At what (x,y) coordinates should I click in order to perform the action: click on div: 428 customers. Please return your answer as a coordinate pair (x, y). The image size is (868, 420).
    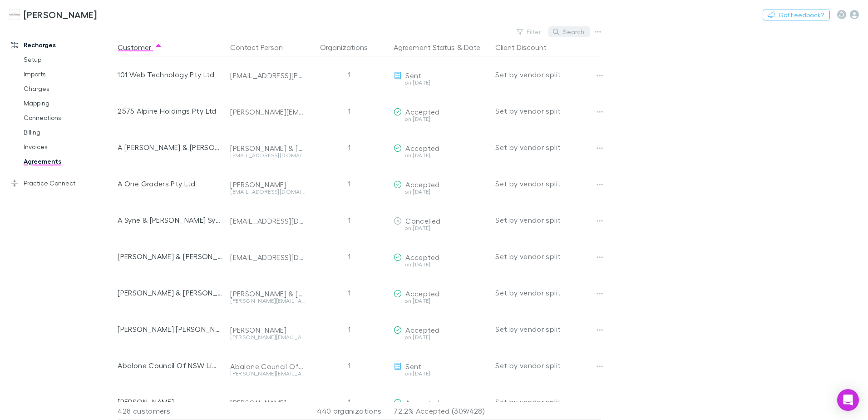
    Looking at the image, I should click on (172, 411).